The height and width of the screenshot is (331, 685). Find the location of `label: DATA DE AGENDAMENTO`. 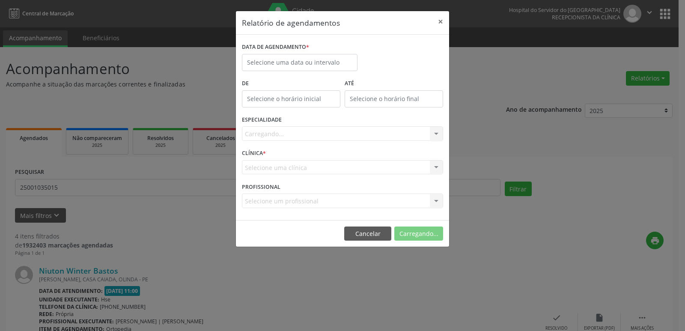

label: DATA DE AGENDAMENTO is located at coordinates (275, 47).